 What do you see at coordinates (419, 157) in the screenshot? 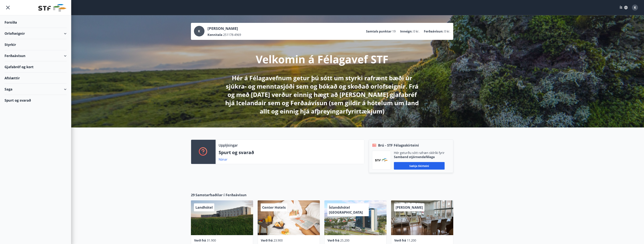
I see `p: Samband stjórnendafélaga` at bounding box center [419, 157].